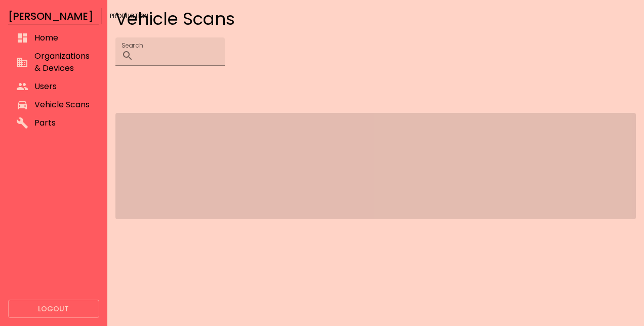 This screenshot has width=644, height=326. What do you see at coordinates (132, 45) in the screenshot?
I see `label: Search` at bounding box center [132, 45].